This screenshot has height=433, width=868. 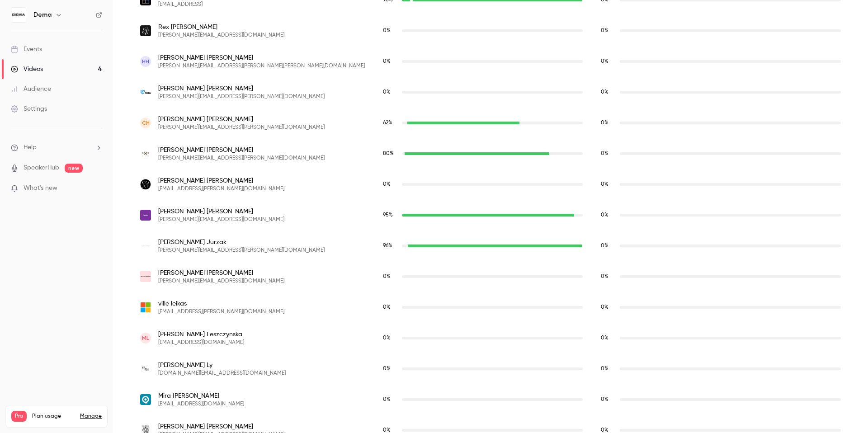 What do you see at coordinates (91, 417) in the screenshot?
I see `a: Manage` at bounding box center [91, 417].